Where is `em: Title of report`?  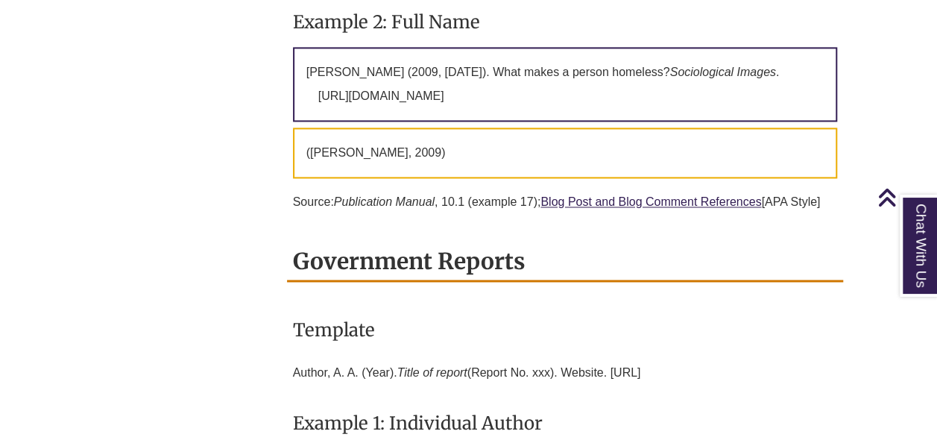
em: Title of report is located at coordinates (432, 371).